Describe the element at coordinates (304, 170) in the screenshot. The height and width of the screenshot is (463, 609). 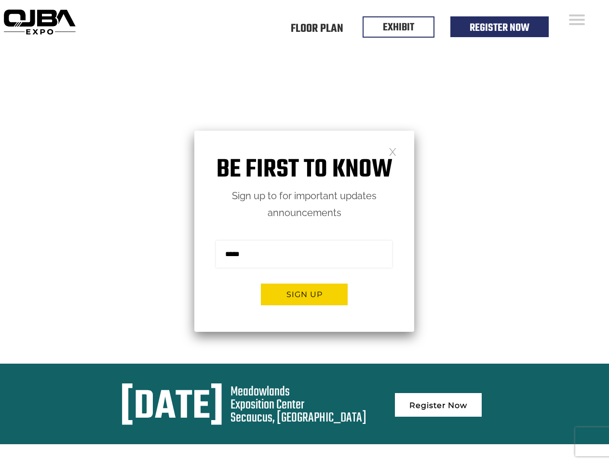
I see `h1: Be first to know` at that location.